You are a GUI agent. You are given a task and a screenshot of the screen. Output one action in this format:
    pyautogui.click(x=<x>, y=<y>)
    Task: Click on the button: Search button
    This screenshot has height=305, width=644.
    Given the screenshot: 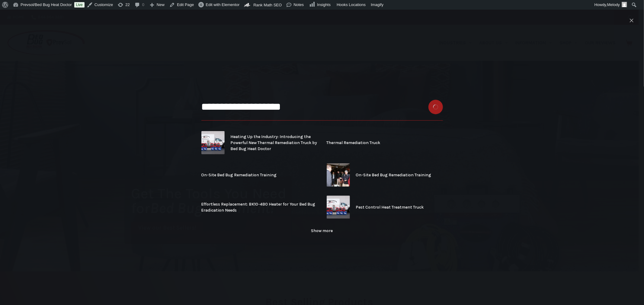 What is the action you would take?
    pyautogui.click(x=436, y=107)
    